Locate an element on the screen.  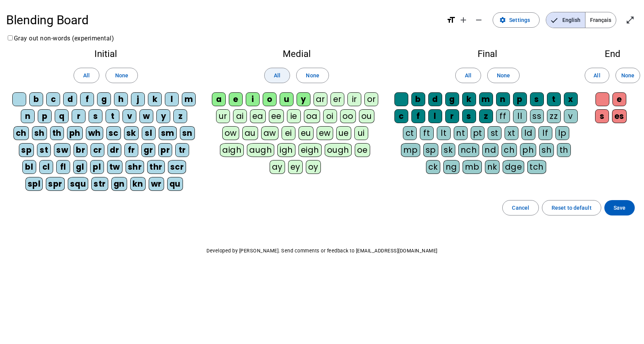
div: f is located at coordinates (418, 116).